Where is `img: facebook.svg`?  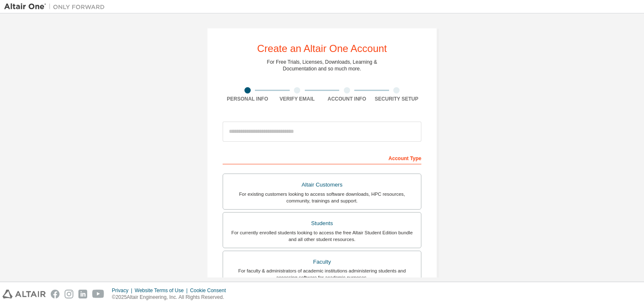
img: facebook.svg is located at coordinates (55, 294).